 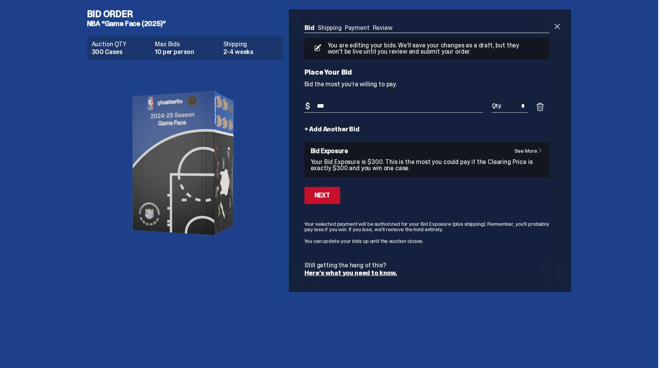 I want to click on h4: Bid Order, so click(x=188, y=14).